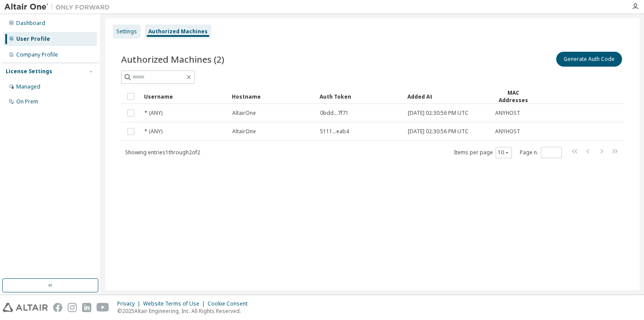  What do you see at coordinates (335, 132) in the screenshot?
I see `span: 5111...eab4` at bounding box center [335, 132].